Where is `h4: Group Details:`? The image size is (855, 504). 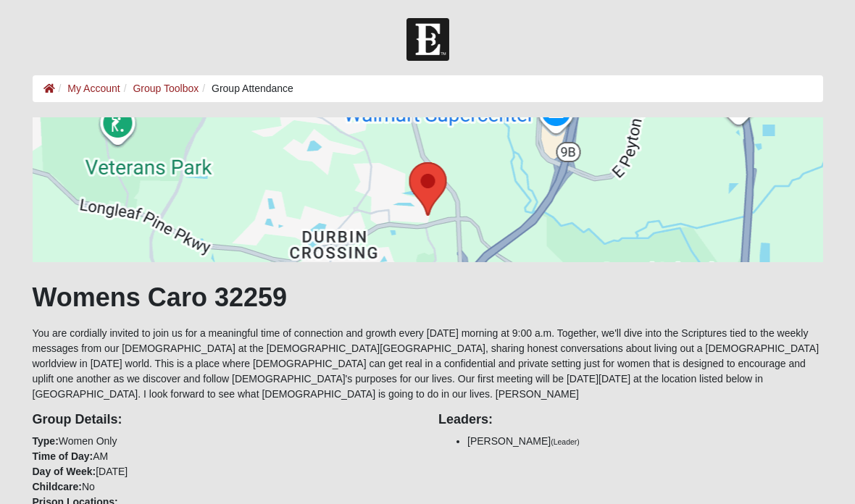
h4: Group Details: is located at coordinates (224, 419).